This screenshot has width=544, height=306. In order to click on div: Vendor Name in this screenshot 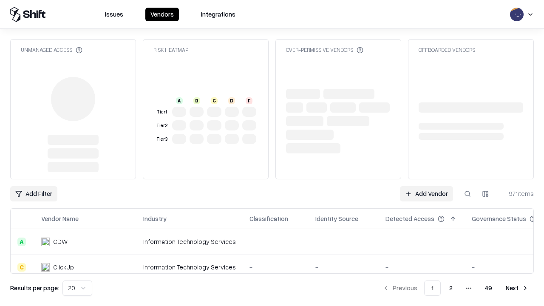, I will do `click(60, 218)`.